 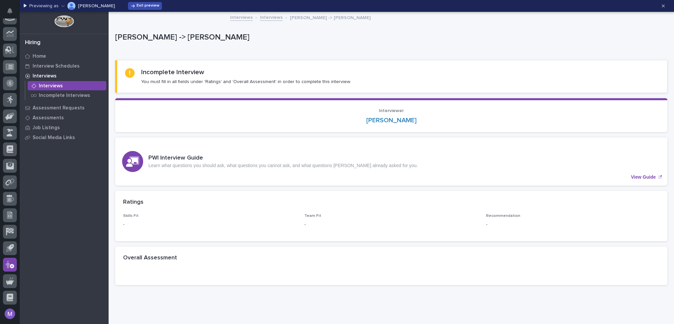 What do you see at coordinates (57, 82) in the screenshot?
I see `div: We're offline, we will be back soon!` at bounding box center [57, 82].